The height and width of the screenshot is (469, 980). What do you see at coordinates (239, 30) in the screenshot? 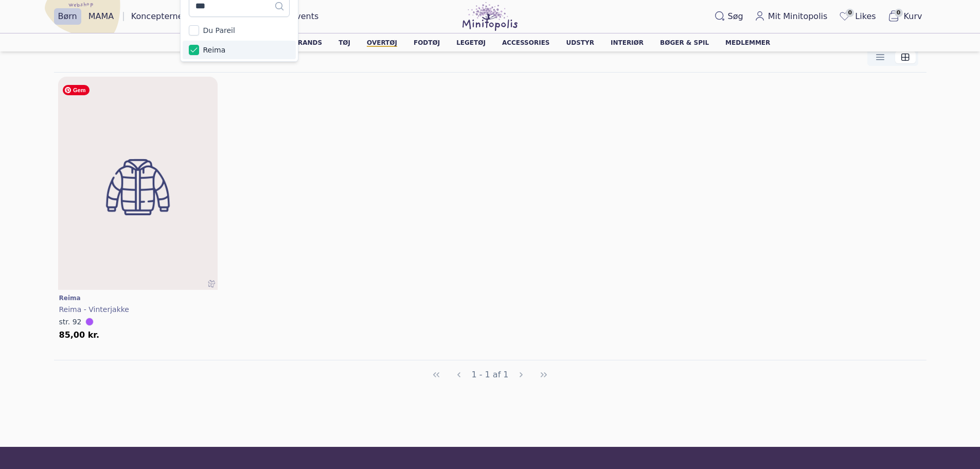
I see `li: Du pareil` at bounding box center [239, 30].